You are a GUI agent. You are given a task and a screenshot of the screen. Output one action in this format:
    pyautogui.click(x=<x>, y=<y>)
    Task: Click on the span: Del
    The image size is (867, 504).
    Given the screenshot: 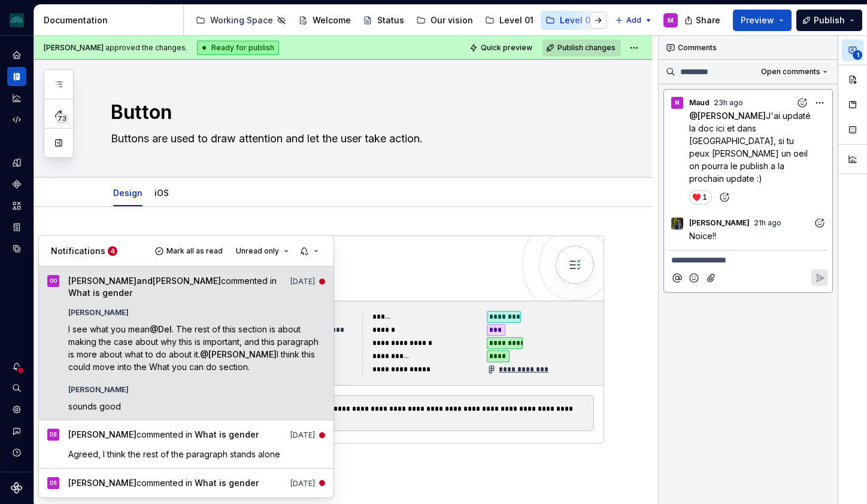 What is the action you would take?
    pyautogui.click(x=165, y=329)
    